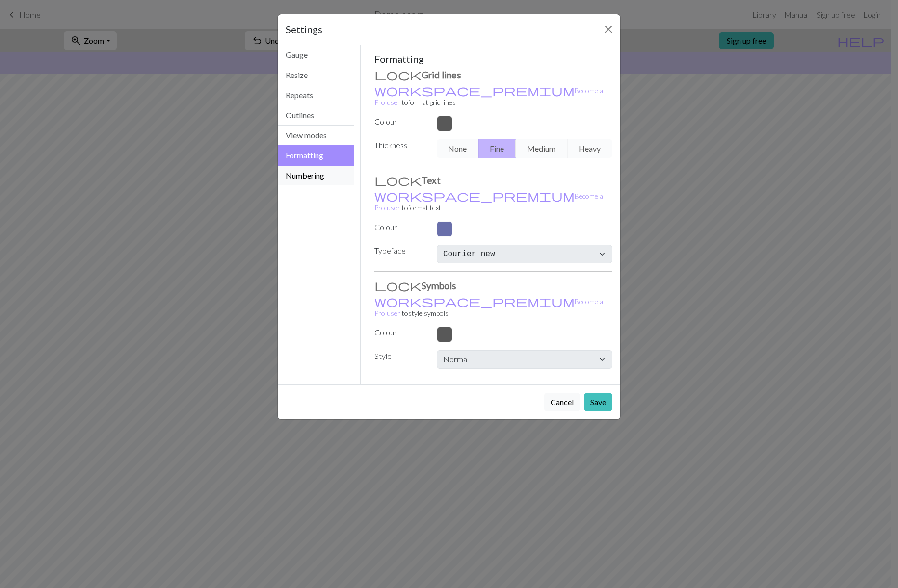  What do you see at coordinates (609, 30) in the screenshot?
I see `button: Close` at bounding box center [609, 30].